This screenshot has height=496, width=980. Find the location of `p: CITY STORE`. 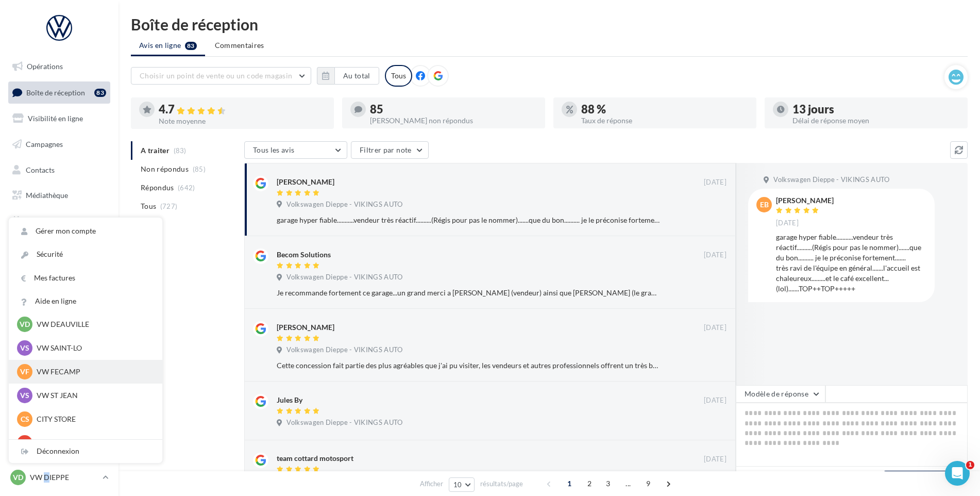

p: CITY STORE is located at coordinates (93, 419).